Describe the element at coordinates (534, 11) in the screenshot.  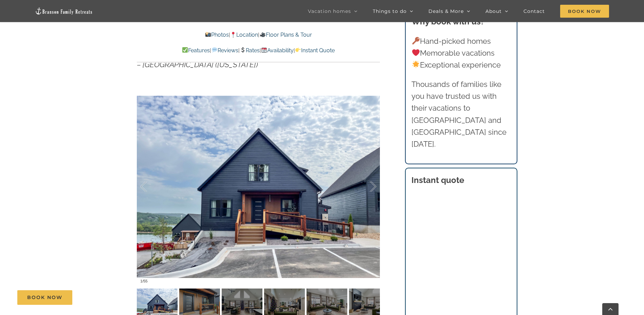
I see `span: Contact` at that location.